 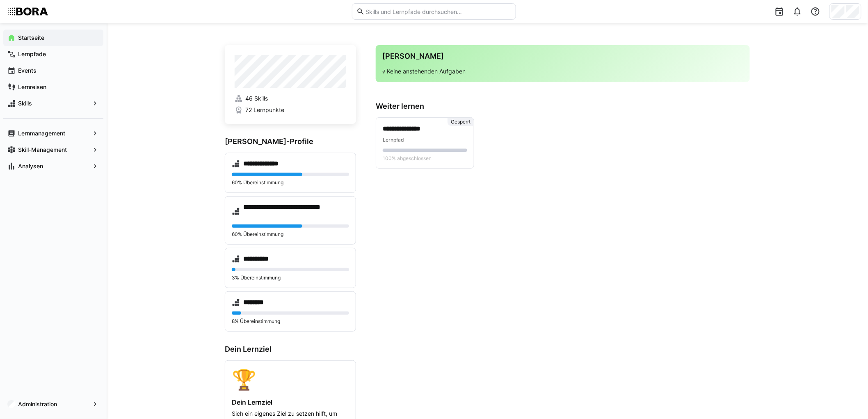 I want to click on p: 3% Übereinstimmung, so click(x=290, y=278).